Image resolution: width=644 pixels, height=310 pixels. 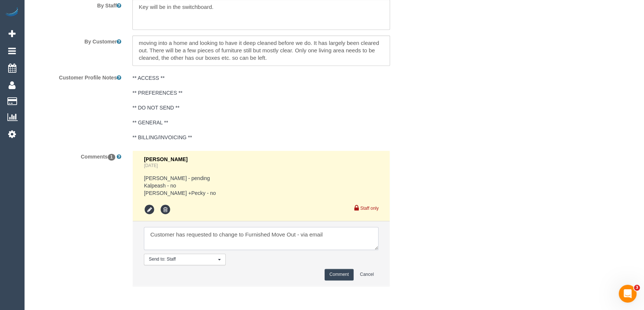 I want to click on button: Send to: Staff, so click(x=185, y=259).